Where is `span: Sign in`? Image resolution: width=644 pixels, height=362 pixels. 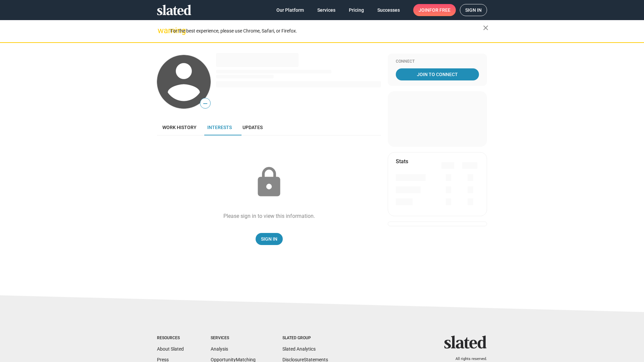
span: Sign in is located at coordinates (473, 10).